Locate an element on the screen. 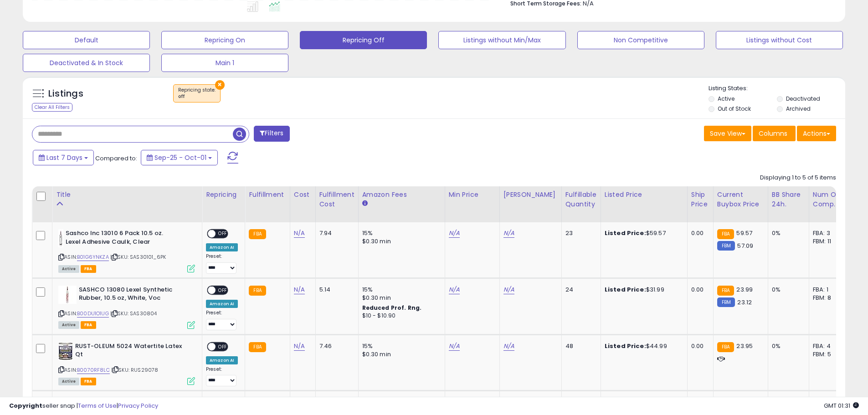 Image resolution: width=868 pixels, height=415 pixels. div: Amazon Fees is located at coordinates (401, 195).